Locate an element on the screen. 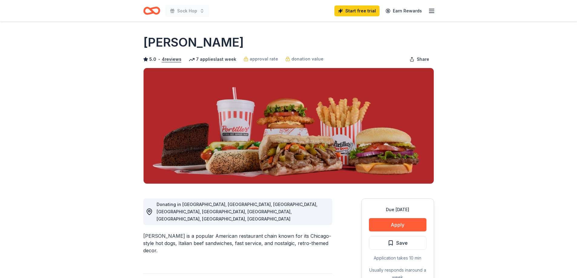 This screenshot has height=278, width=577. div: 7 applies last week is located at coordinates (212, 59).